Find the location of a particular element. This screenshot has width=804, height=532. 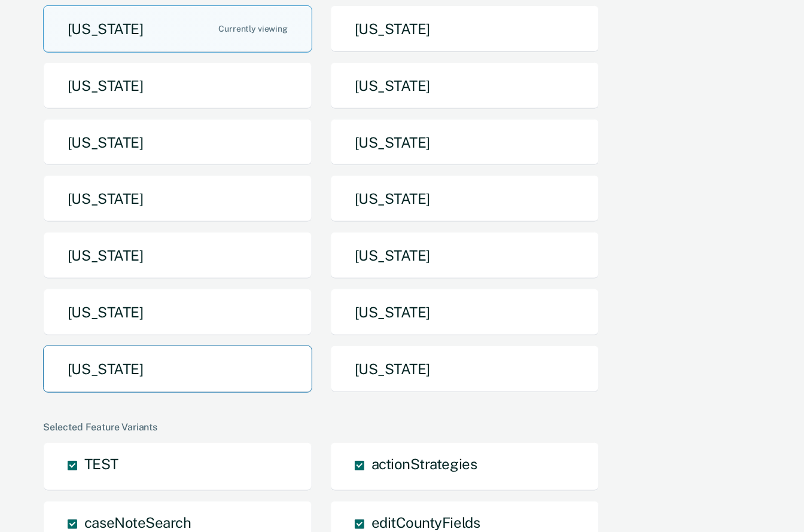

span: TEST is located at coordinates (101, 463).